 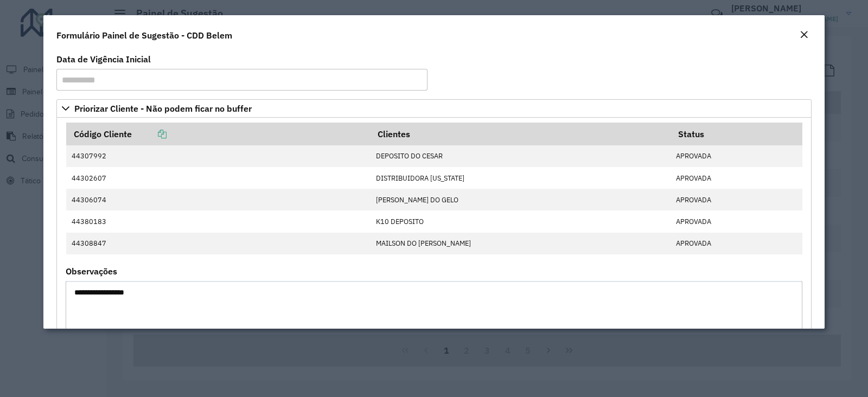 I want to click on h4: Formulário Painel de Sugestão - CDD Belem, so click(x=144, y=35).